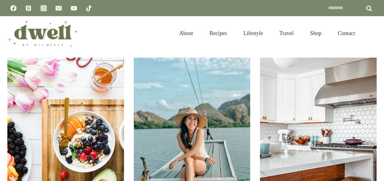 This screenshot has width=384, height=181. Describe the element at coordinates (13, 8) in the screenshot. I see `a: Facebook` at that location.